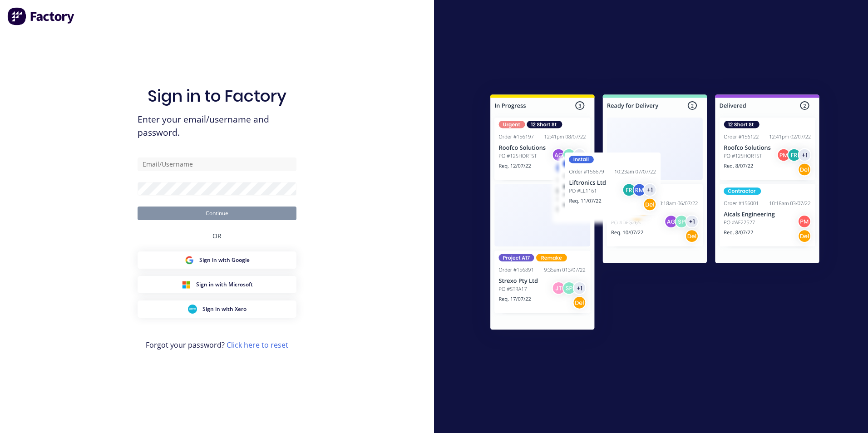  Describe the element at coordinates (217, 284) in the screenshot. I see `button: Microsoft Sign inSign in with Microsoft` at that location.